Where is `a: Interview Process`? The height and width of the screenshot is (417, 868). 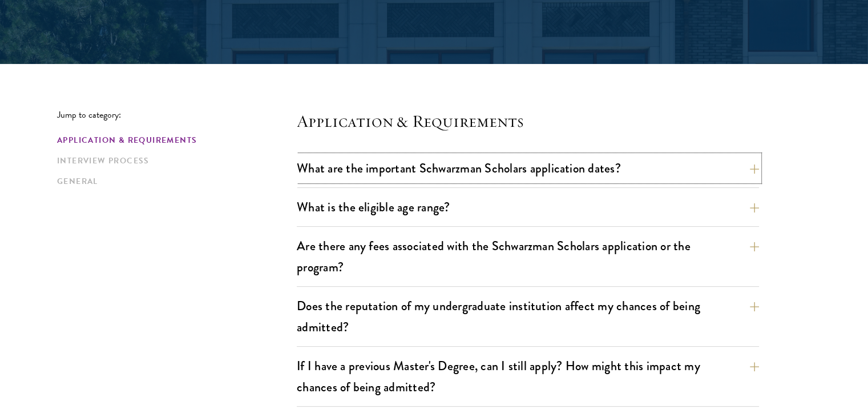
a: Interview Process is located at coordinates (173, 160).